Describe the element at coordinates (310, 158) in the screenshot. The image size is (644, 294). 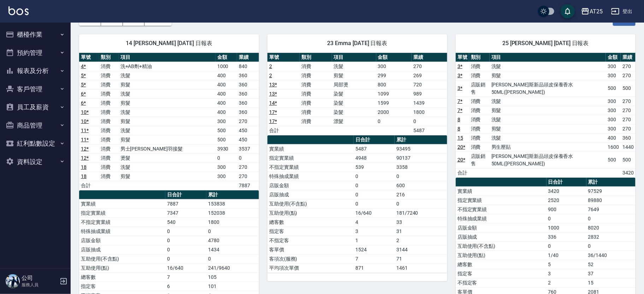
I see `td: 指定實業績` at that location.